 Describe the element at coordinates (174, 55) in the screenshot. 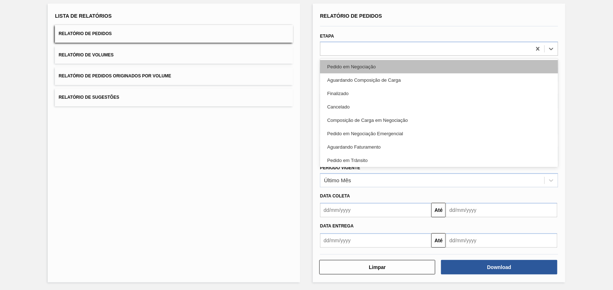

I see `button: Relatório de Volumes` at that location.